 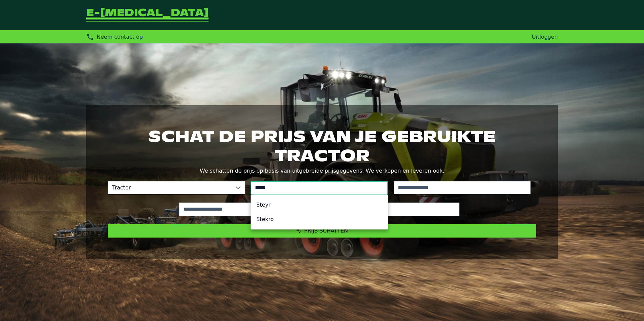 I want to click on ul: Option List, so click(x=320, y=212).